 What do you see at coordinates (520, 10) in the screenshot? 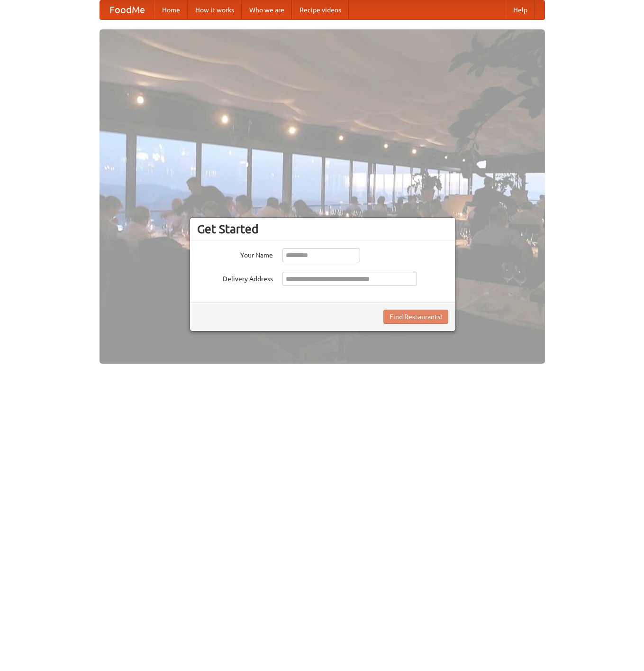
I see `a: Help` at bounding box center [520, 10].